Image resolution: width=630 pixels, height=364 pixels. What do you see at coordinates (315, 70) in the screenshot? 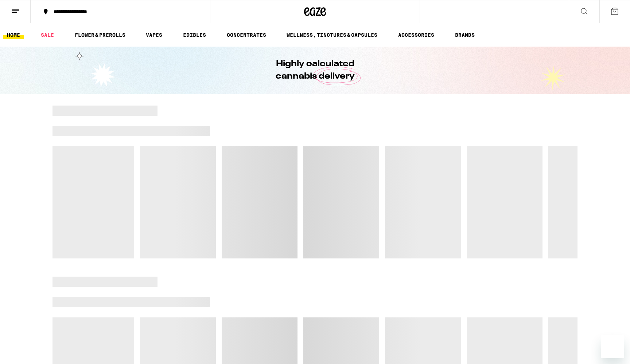
I see `h1: Highly calculated cannabis delivery` at bounding box center [315, 70].